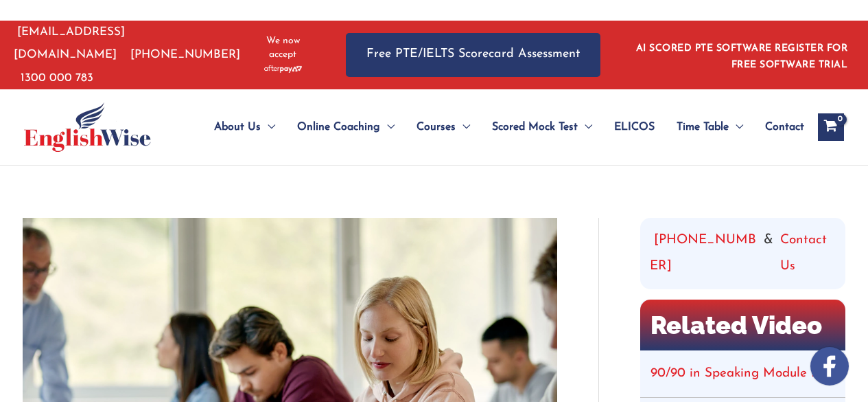 The width and height of the screenshot is (868, 402). Describe the element at coordinates (57, 78) in the screenshot. I see `a: 1300 000 783` at that location.